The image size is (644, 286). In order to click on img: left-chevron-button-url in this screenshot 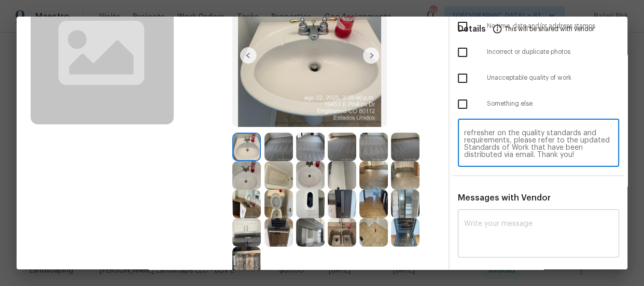, I will do `click(248, 56)`.